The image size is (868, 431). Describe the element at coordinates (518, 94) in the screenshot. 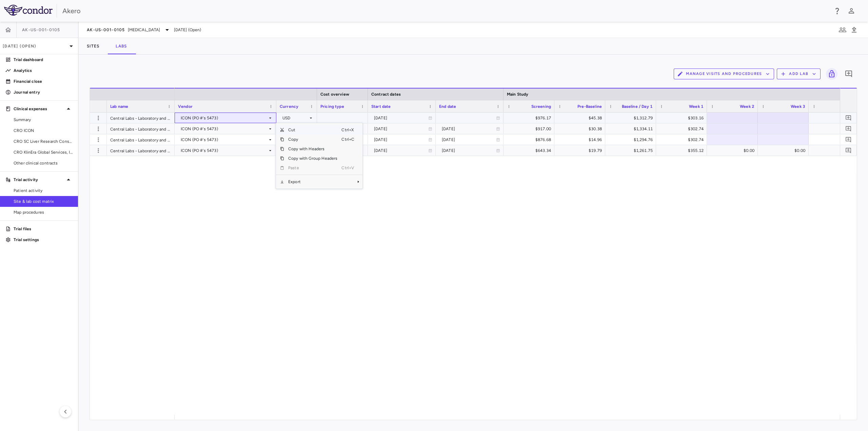

I see `span: Main Study` at that location.